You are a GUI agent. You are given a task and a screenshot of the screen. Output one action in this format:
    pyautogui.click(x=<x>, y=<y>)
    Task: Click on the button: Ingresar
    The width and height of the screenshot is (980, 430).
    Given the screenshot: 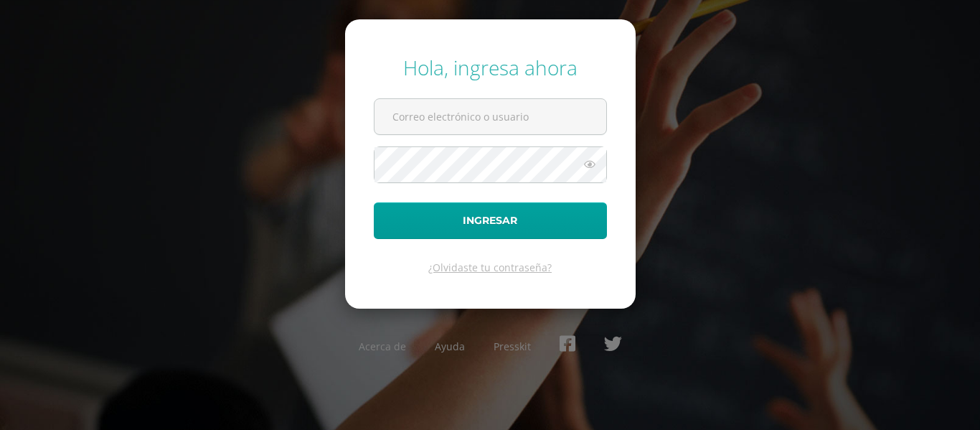 What is the action you would take?
    pyautogui.click(x=490, y=221)
    